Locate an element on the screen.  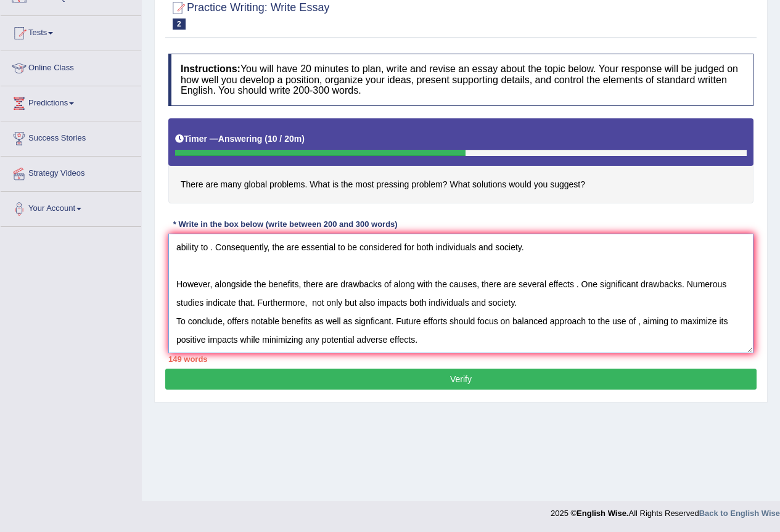
strong: Back to English Wise is located at coordinates (740, 513).